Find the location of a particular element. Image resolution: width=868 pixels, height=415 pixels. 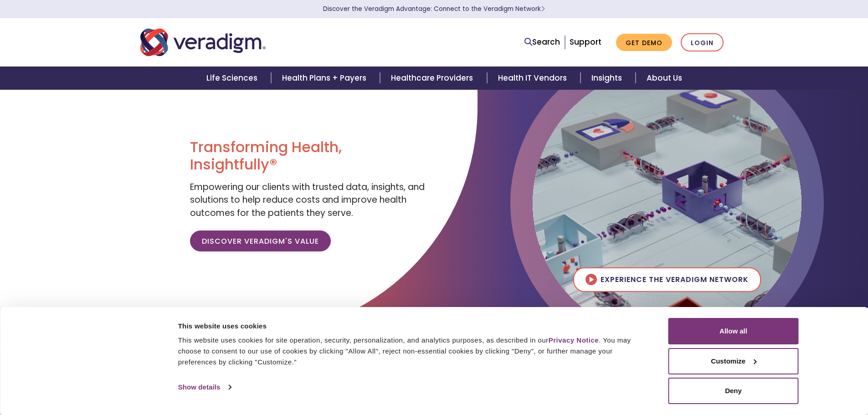

img: Veradigm logo is located at coordinates (203, 42).